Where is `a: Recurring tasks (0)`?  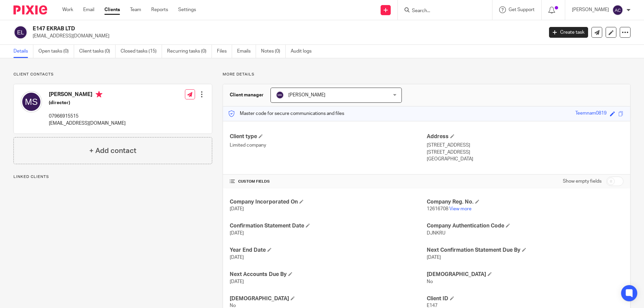 a: Recurring tasks (0) is located at coordinates (190, 51).